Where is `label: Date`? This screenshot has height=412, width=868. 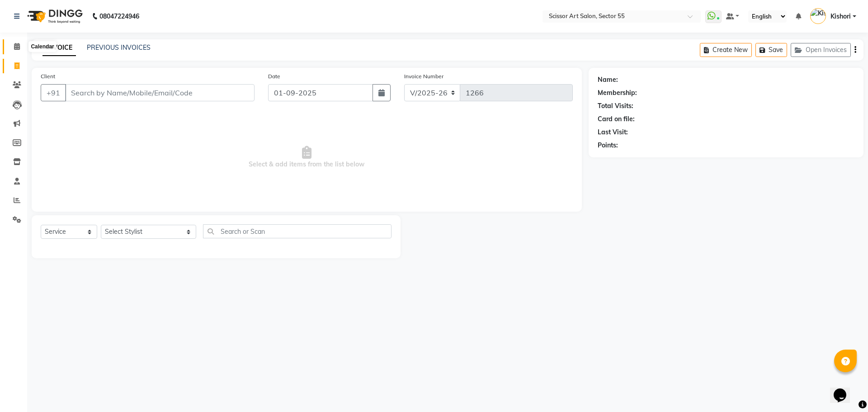 label: Date is located at coordinates (274, 77).